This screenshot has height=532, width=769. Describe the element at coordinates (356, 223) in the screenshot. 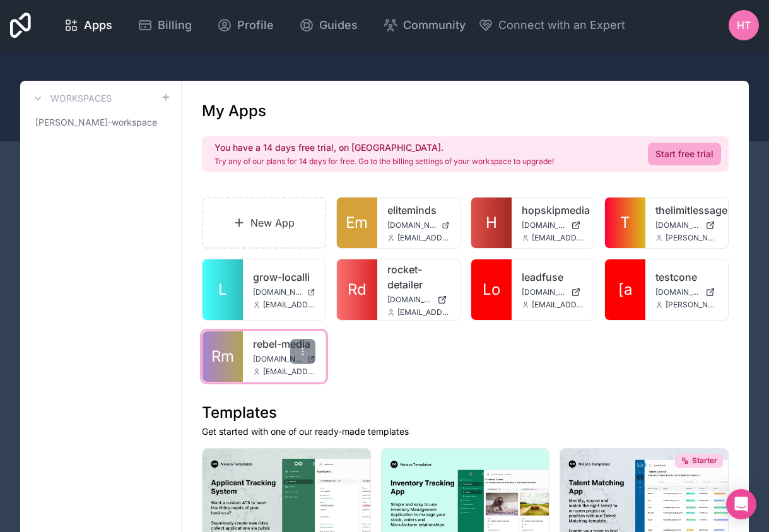

I see `span: Em` at that location.